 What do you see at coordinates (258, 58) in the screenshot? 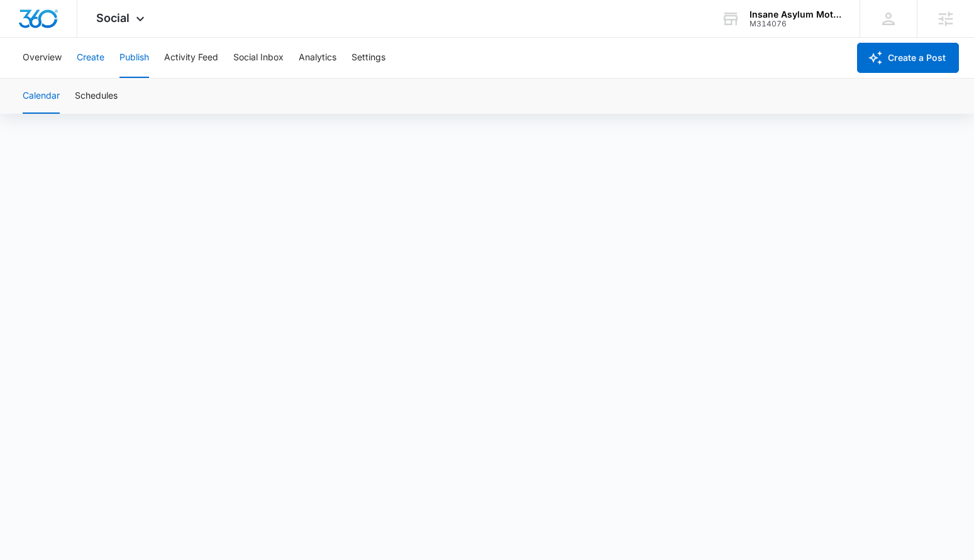
I see `button: Social Inbox` at bounding box center [258, 58].